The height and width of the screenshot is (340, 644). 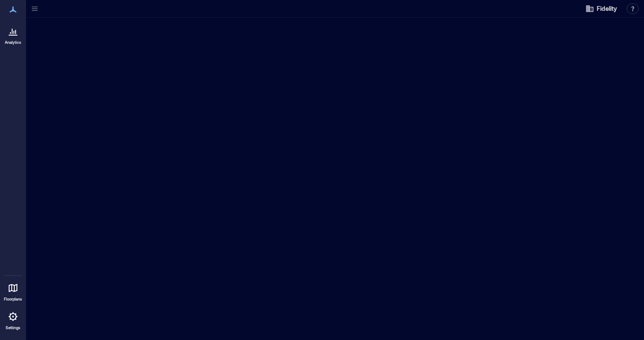 What do you see at coordinates (13, 291) in the screenshot?
I see `a: Floorplans` at bounding box center [13, 291].